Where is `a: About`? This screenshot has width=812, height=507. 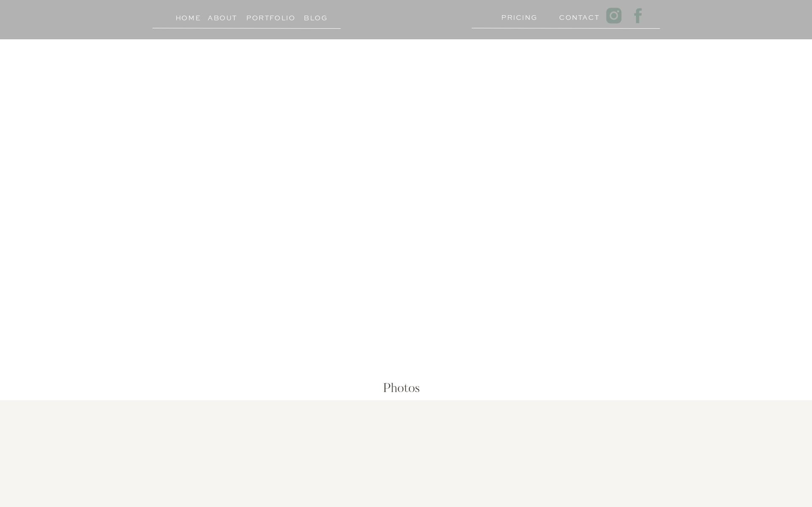 a: About is located at coordinates (223, 16).